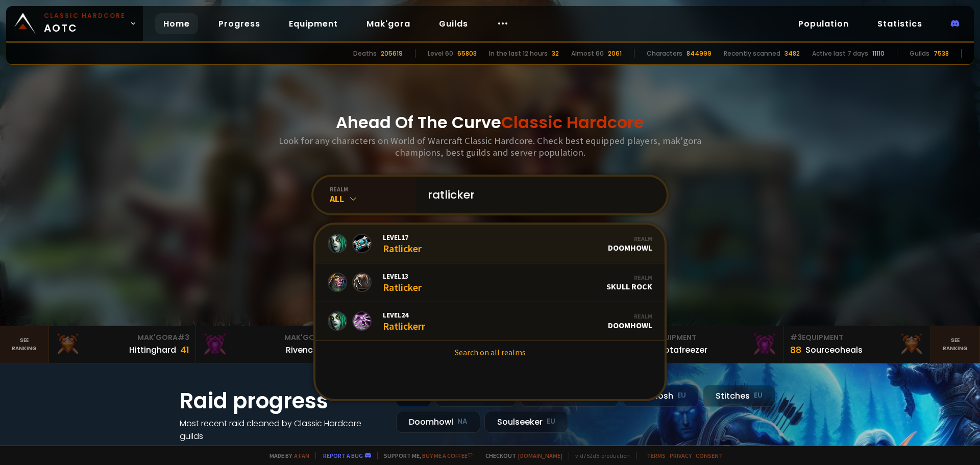  Describe the element at coordinates (709, 455) in the screenshot. I see `a: Consent` at that location.